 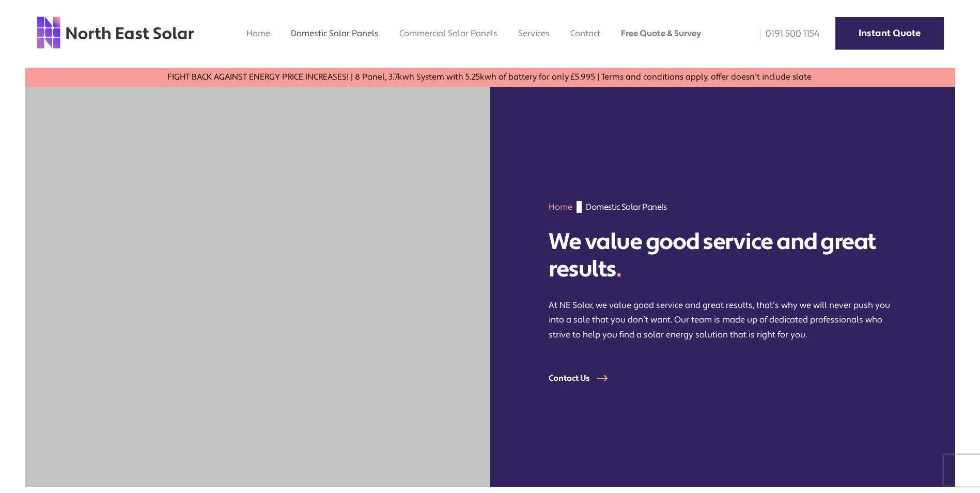 I want to click on img: north east solar employees putting solar panels on a domestic house, so click(x=258, y=287).